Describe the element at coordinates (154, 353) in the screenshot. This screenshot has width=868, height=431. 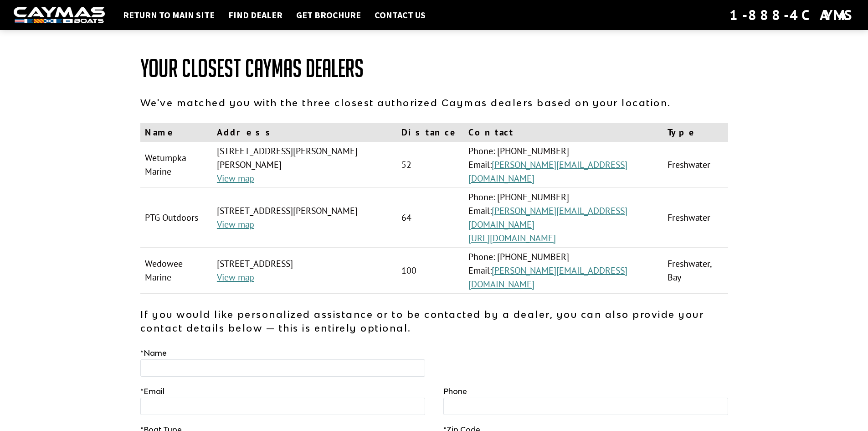
I see `label: Name` at that location.